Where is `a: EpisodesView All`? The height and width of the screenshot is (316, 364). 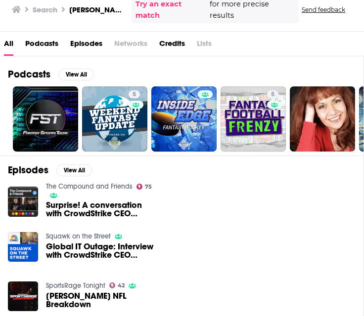 a: EpisodesView All is located at coordinates (50, 170).